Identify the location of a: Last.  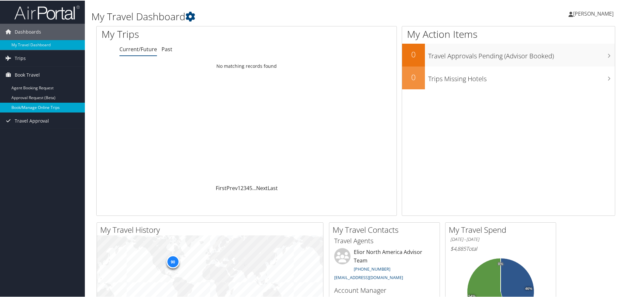
(272, 188).